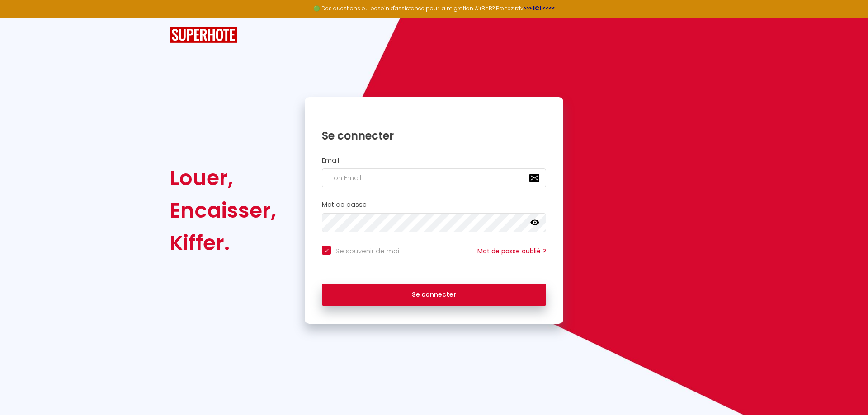  I want to click on div: Encaisser,, so click(223, 211).